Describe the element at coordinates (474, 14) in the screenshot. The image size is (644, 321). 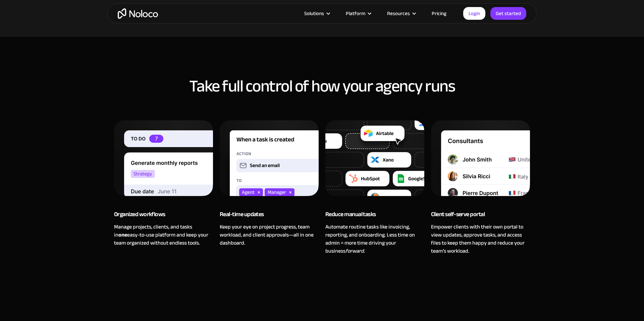
I see `a: Login` at that location.